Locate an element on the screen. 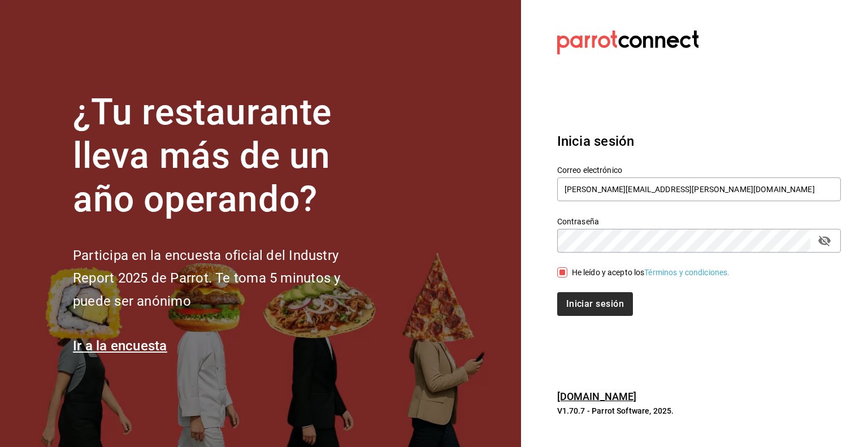  input: Ingresa tu correo electrónico is located at coordinates (699, 189).